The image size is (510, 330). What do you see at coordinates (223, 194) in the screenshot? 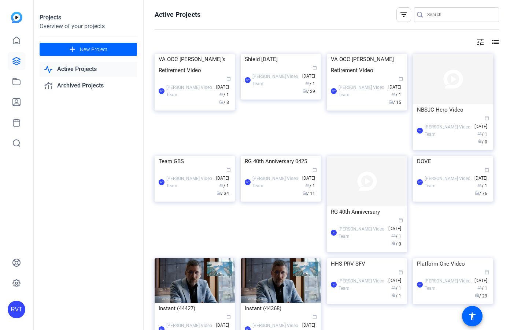
I see `span: / 34` at bounding box center [223, 194].